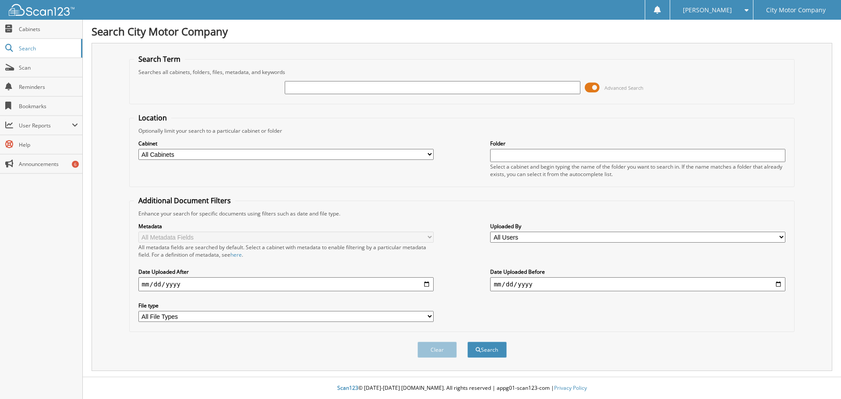 This screenshot has width=841, height=399. I want to click on span: Reminders, so click(48, 87).